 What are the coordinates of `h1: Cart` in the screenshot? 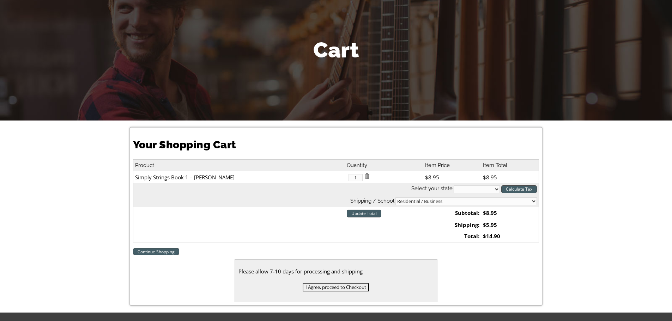 It's located at (336, 50).